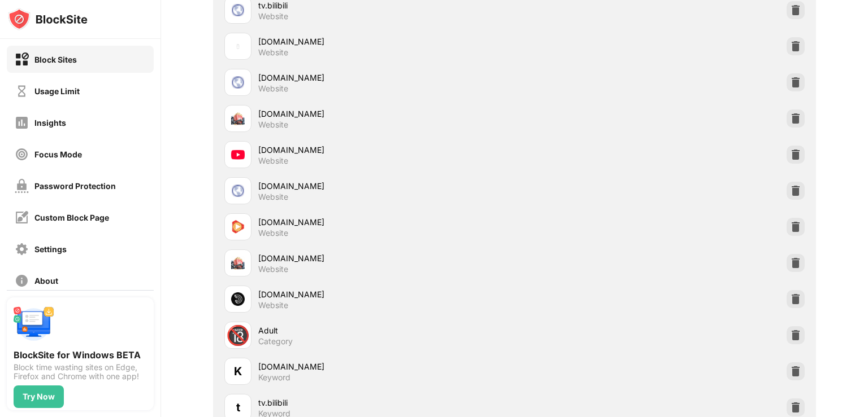 The height and width of the screenshot is (417, 868). What do you see at coordinates (386, 330) in the screenshot?
I see `div: Adult` at bounding box center [386, 330].